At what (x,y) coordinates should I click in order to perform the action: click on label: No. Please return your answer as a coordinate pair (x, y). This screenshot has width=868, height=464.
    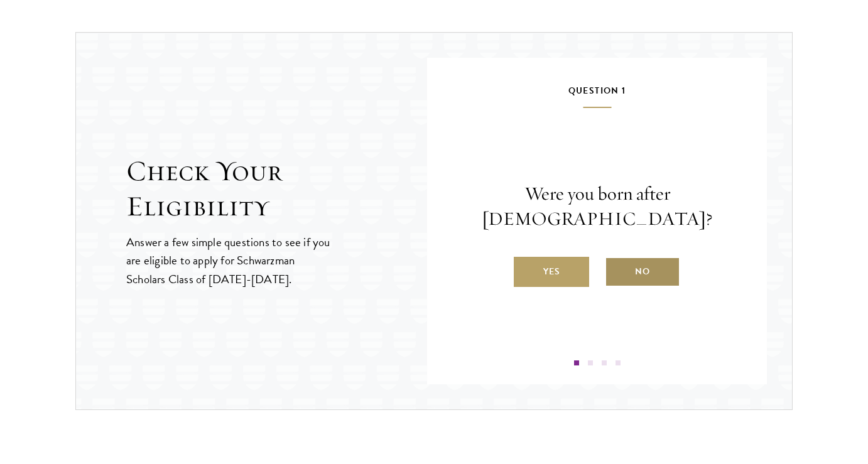
    Looking at the image, I should click on (643, 272).